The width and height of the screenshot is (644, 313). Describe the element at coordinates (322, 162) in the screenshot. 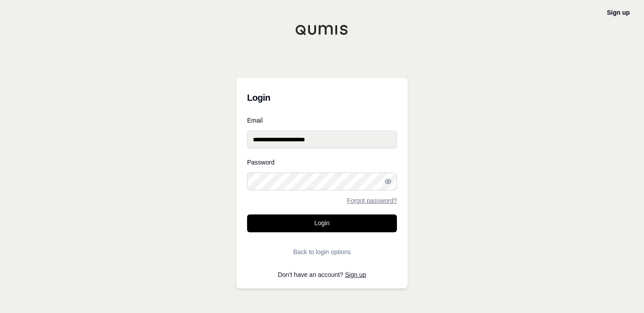

I see `label: Password` at that location.